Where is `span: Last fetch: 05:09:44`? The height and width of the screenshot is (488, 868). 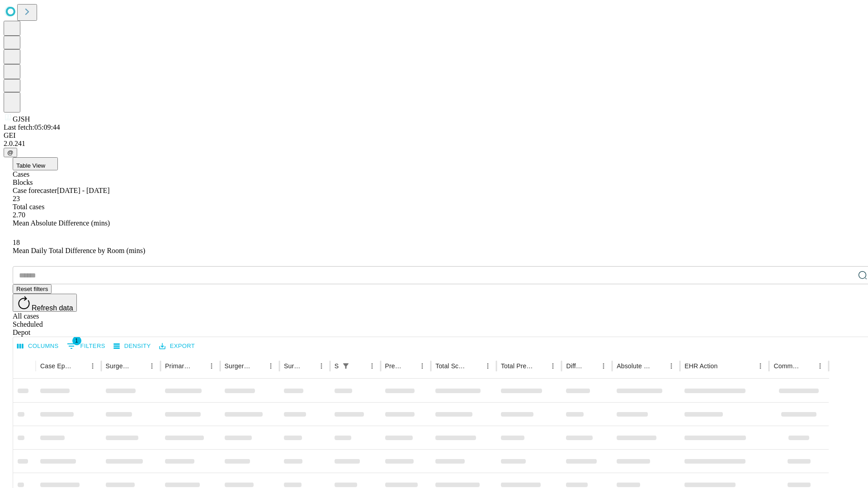
span: Last fetch: 05:09:44 is located at coordinates (32, 127).